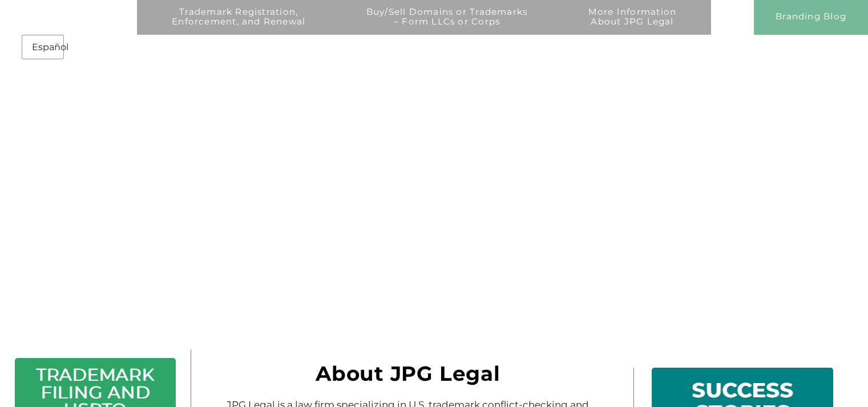 The width and height of the screenshot is (868, 407). I want to click on a: Buy/Sell Domains or Trademarks– Form LLCs or Corps, so click(447, 25).